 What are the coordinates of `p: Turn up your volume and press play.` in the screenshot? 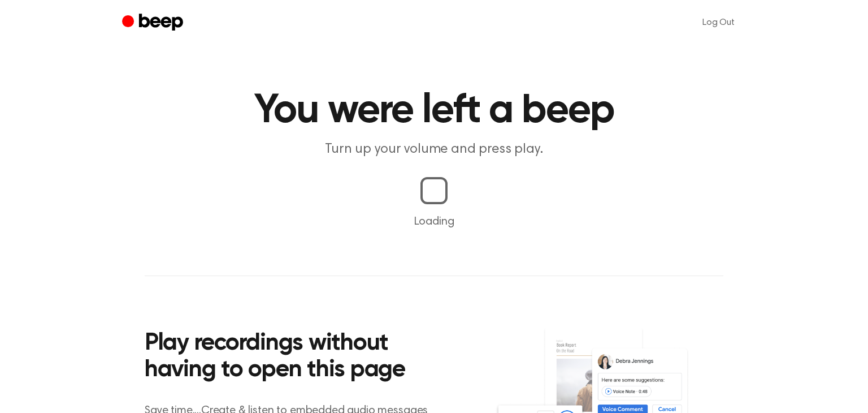 It's located at (434, 149).